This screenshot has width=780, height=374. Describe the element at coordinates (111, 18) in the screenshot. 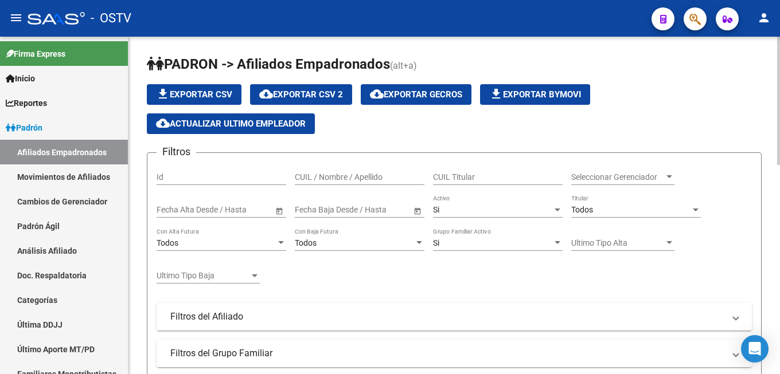

I see `span: - OSTV` at that location.